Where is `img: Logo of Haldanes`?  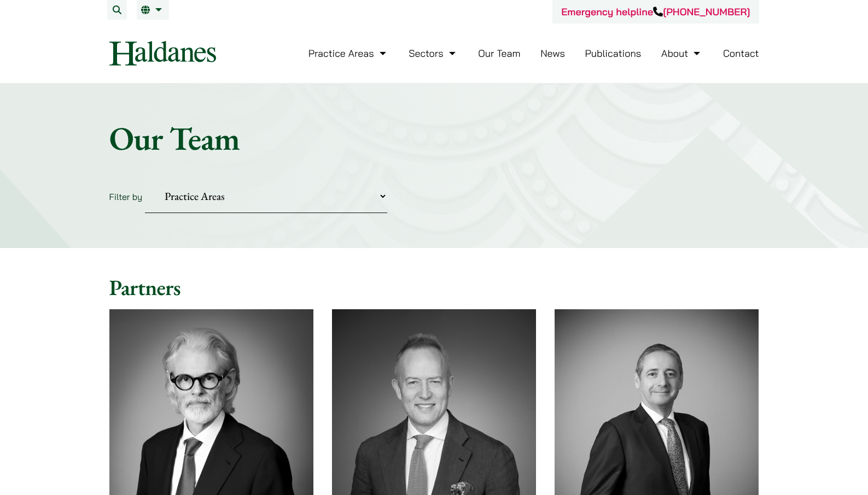 img: Logo of Haldanes is located at coordinates (163, 53).